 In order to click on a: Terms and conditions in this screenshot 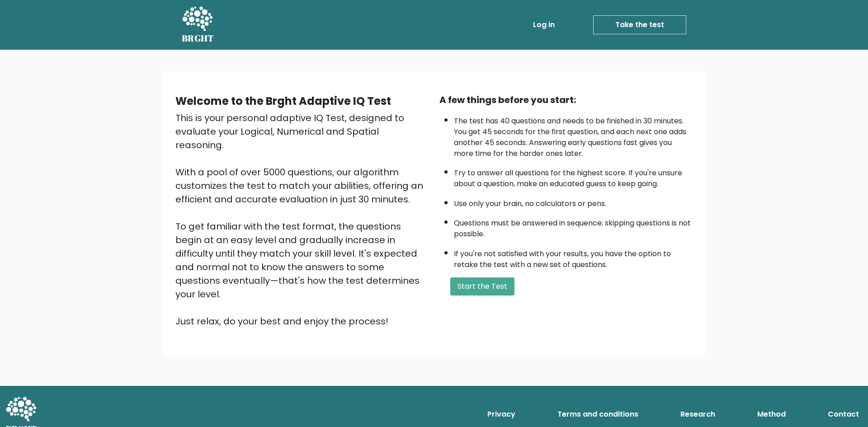, I will do `click(598, 414)`.